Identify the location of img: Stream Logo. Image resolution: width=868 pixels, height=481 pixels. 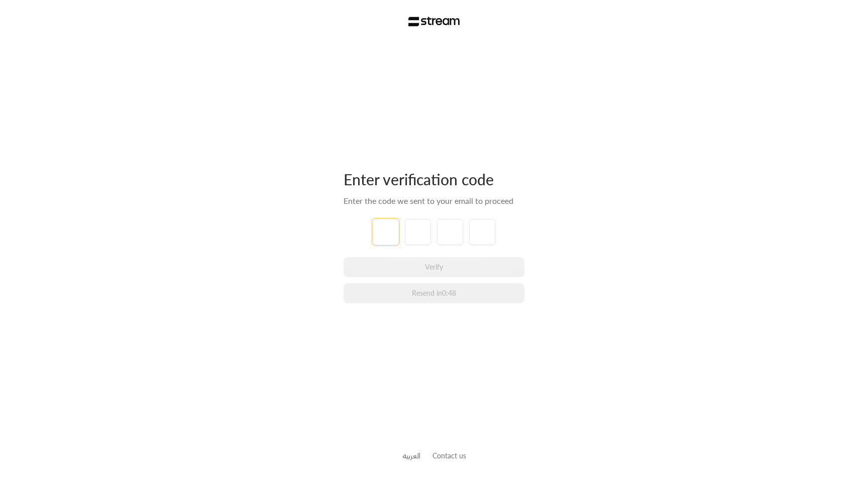
(434, 22).